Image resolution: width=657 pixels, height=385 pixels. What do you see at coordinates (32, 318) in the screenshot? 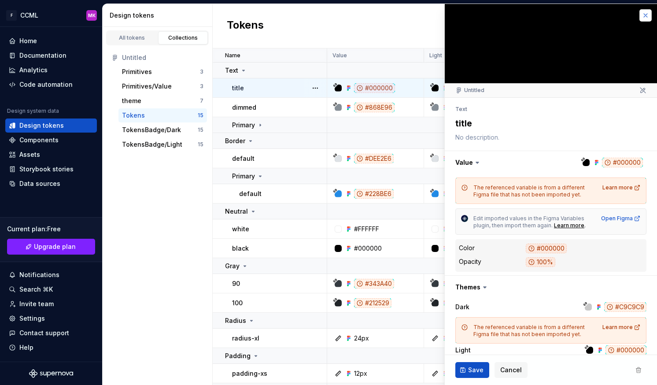
I see `div: Settings` at bounding box center [32, 318].